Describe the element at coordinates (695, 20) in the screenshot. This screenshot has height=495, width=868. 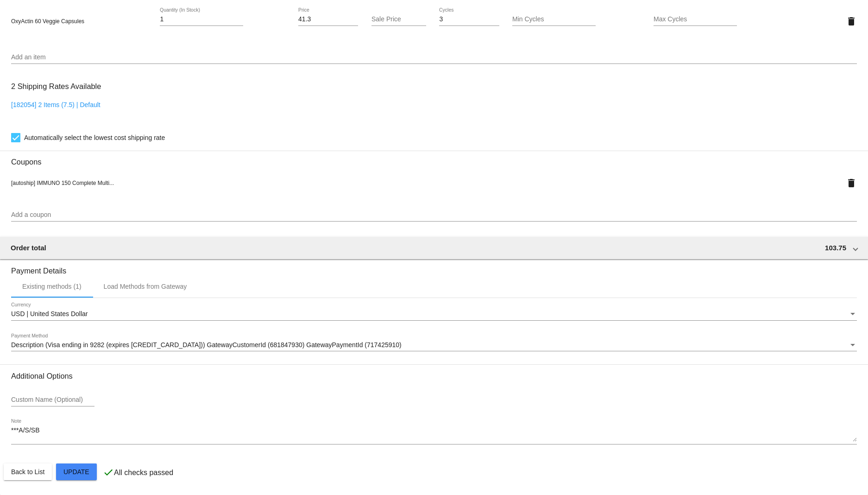
I see `input: Max Cycles` at that location.